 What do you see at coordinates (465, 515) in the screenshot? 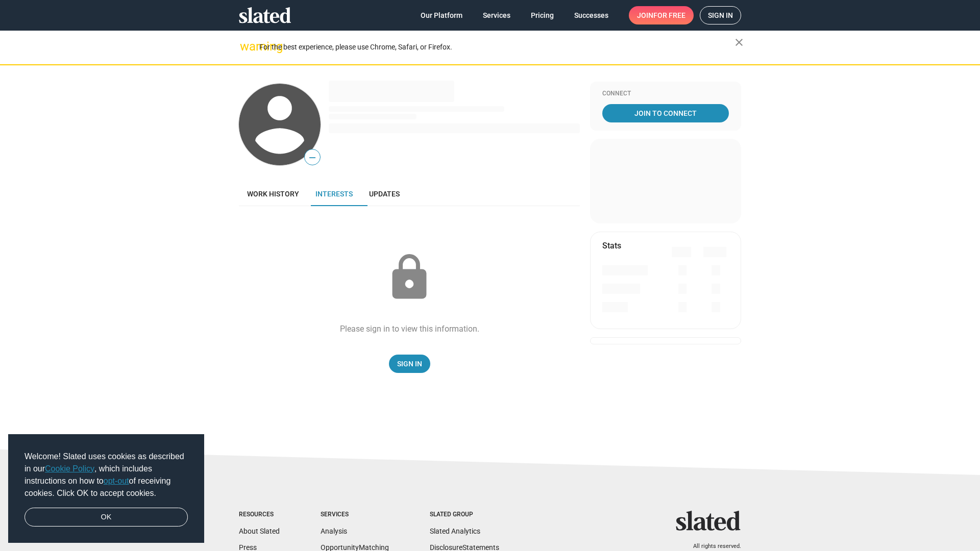
I see `div: Slated Group` at bounding box center [465, 515].